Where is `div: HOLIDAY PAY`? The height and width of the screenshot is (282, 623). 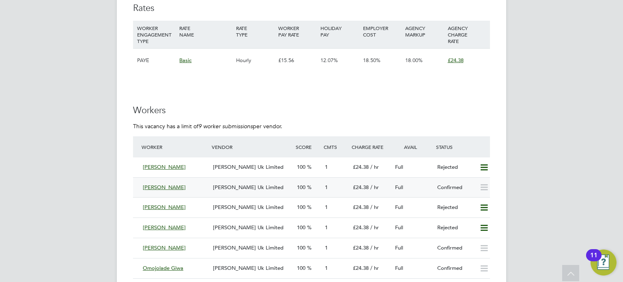 div: HOLIDAY PAY is located at coordinates (340, 31).